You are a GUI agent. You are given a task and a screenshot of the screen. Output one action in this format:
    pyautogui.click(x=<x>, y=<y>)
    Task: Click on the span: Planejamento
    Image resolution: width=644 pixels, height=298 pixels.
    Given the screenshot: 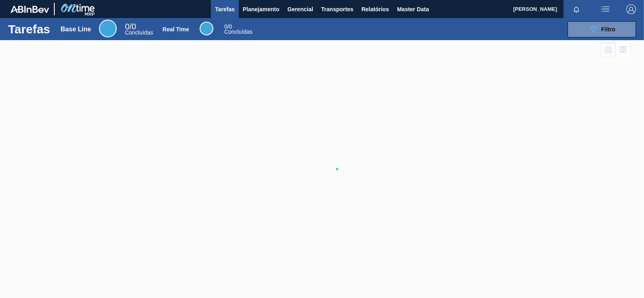 What is the action you would take?
    pyautogui.click(x=260, y=9)
    